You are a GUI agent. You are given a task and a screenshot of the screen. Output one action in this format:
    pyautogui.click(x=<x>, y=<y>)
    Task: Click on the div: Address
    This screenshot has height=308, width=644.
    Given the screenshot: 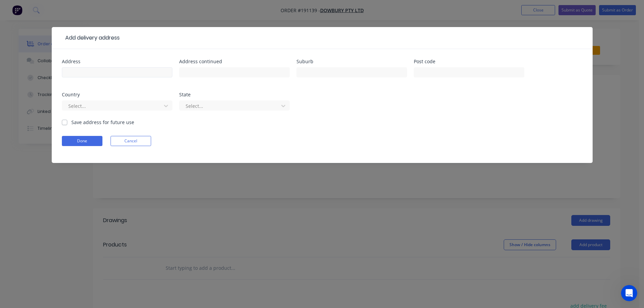 What is the action you would take?
    pyautogui.click(x=117, y=61)
    